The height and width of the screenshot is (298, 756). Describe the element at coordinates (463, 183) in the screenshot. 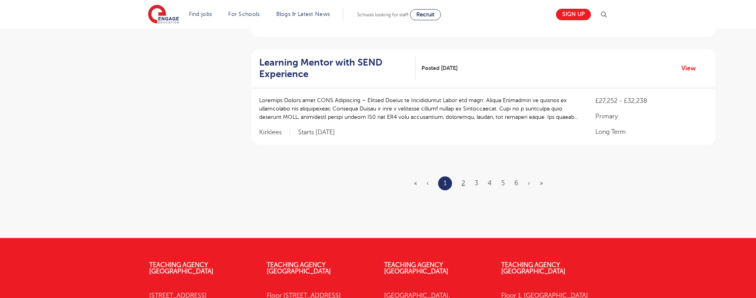

I see `a: 2` at that location.